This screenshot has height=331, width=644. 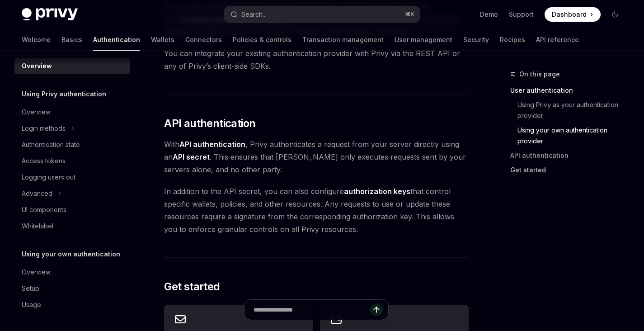 What do you see at coordinates (316, 211) in the screenshot?
I see `span: In addition to the API secret, you can also configure that control specific wallets, policies, an...` at bounding box center [316, 211].